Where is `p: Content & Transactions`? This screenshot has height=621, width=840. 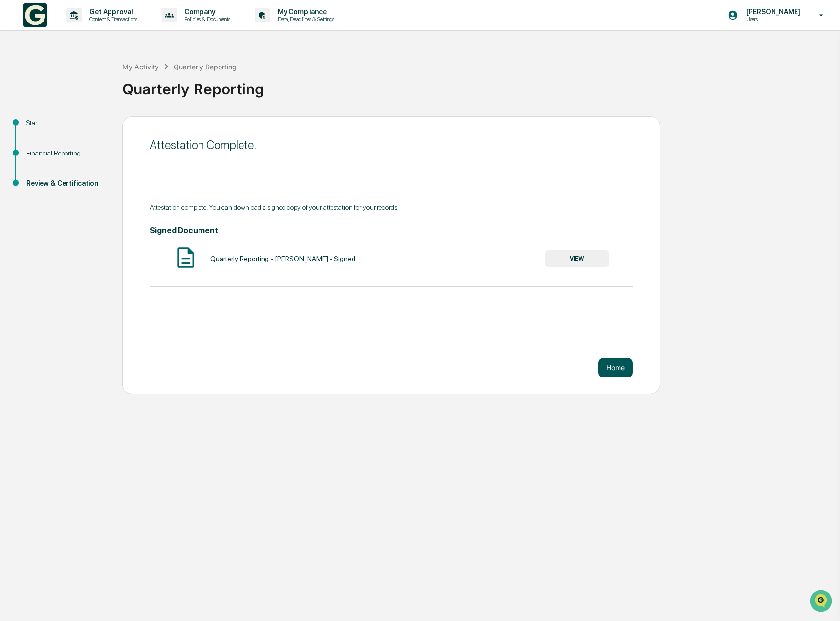
p: Content & Transactions is located at coordinates (112, 19).